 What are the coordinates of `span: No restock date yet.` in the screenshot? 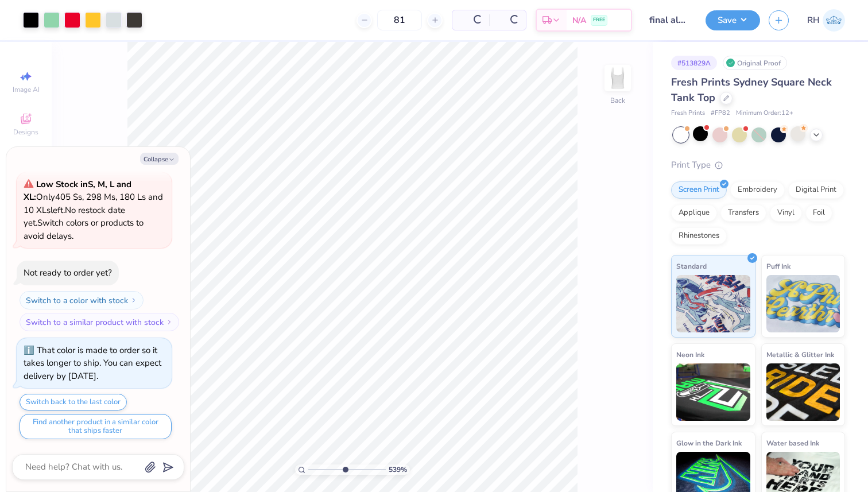 It's located at (74, 216).